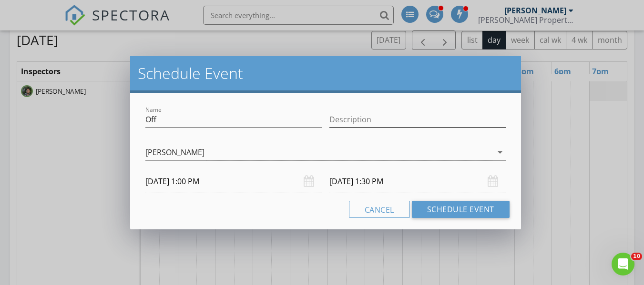  Describe the element at coordinates (325, 73) in the screenshot. I see `h2: Schedule Event` at that location.